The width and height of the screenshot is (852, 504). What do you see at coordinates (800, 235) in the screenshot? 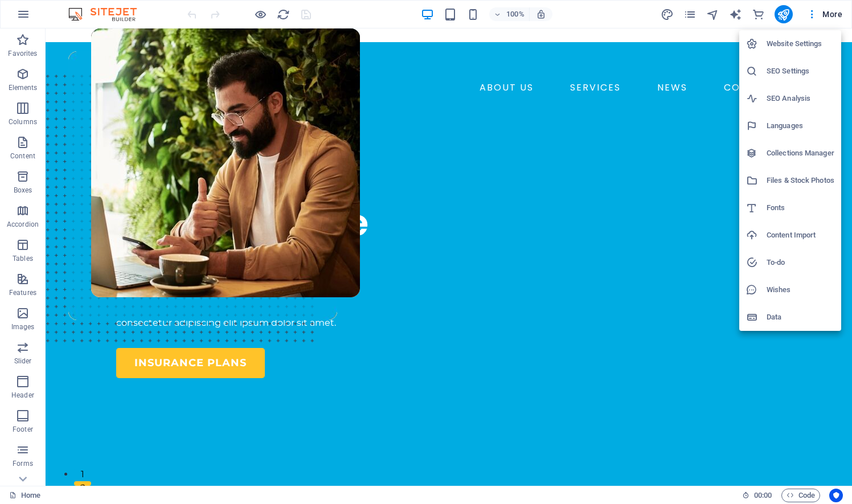
I see `h6: Content Import` at bounding box center [800, 235].